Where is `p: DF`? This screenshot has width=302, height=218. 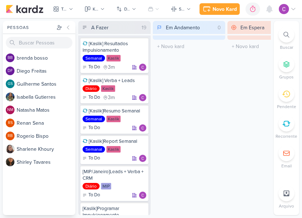 p: DF is located at coordinates (10, 71).